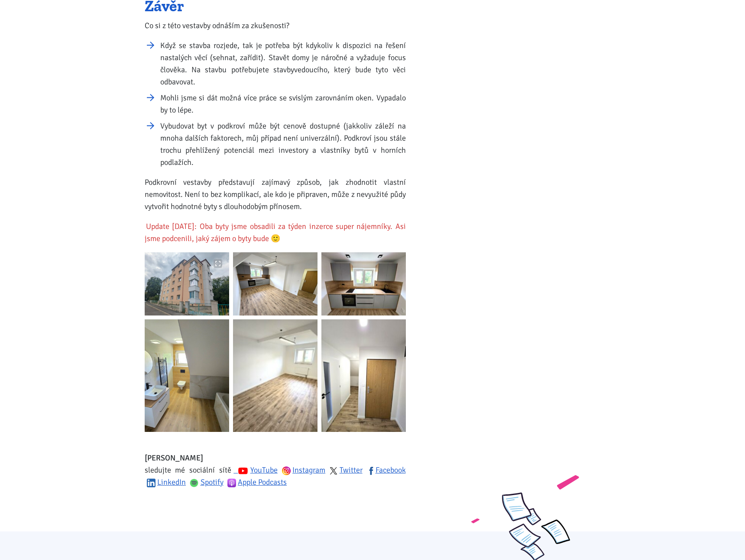 This screenshot has height=560, width=745. Describe the element at coordinates (194, 483) in the screenshot. I see `img: spotify.png` at that location.